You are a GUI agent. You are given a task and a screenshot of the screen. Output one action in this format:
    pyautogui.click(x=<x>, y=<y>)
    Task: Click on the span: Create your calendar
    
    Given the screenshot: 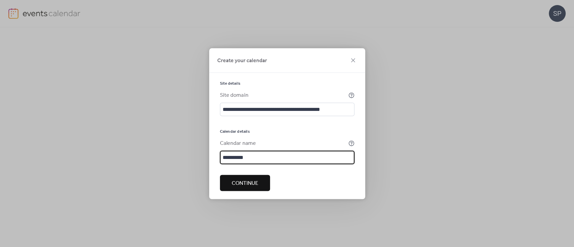 What is the action you would take?
    pyautogui.click(x=242, y=61)
    